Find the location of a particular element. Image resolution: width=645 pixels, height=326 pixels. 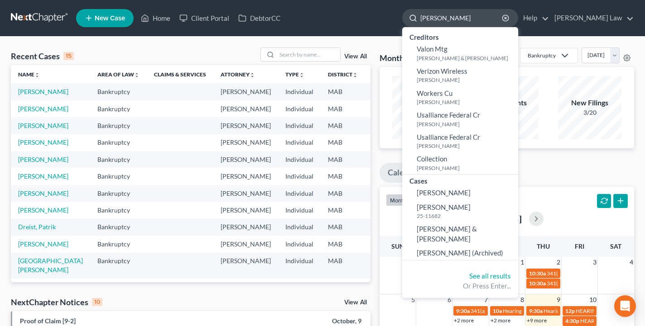

span: 1 is located at coordinates (522, 263).